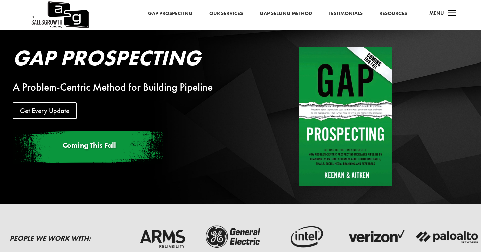 The image size is (481, 252). Describe the element at coordinates (233, 236) in the screenshot. I see `img: ge-logo-dark` at that location.